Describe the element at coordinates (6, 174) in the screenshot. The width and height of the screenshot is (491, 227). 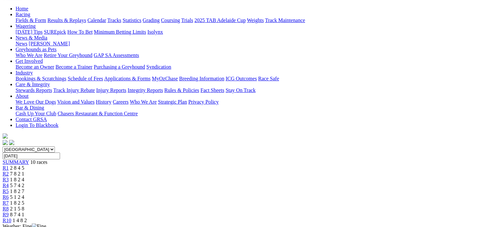
I see `span: R2` at that location.